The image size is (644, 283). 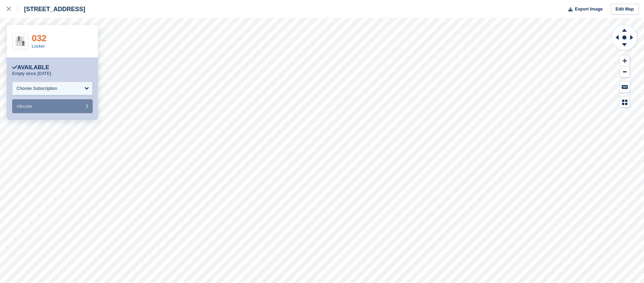 I want to click on a: Edit Map, so click(x=624, y=9).